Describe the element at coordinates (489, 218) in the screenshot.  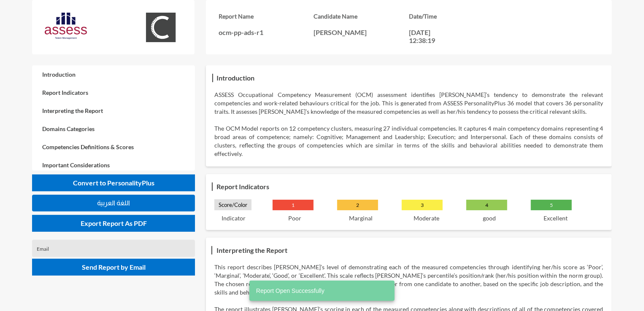
I see `p: good` at that location.